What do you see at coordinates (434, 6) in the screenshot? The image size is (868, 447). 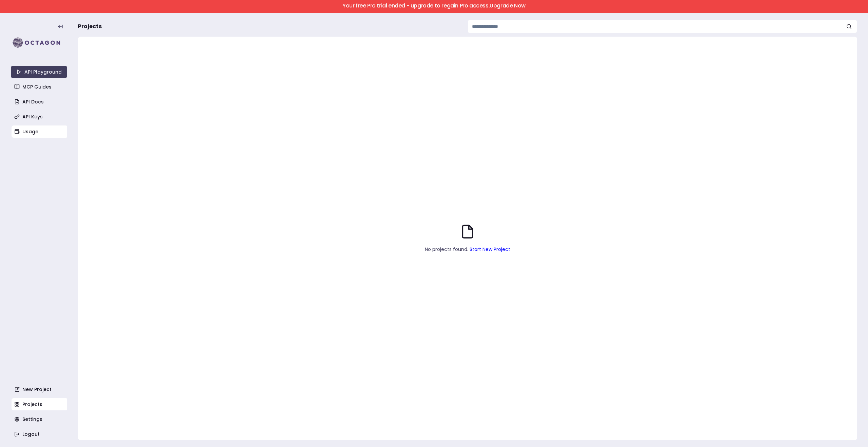 I see `h5: Your free Pro trial ended - upgrade to regain Pro access.` at bounding box center [434, 6].